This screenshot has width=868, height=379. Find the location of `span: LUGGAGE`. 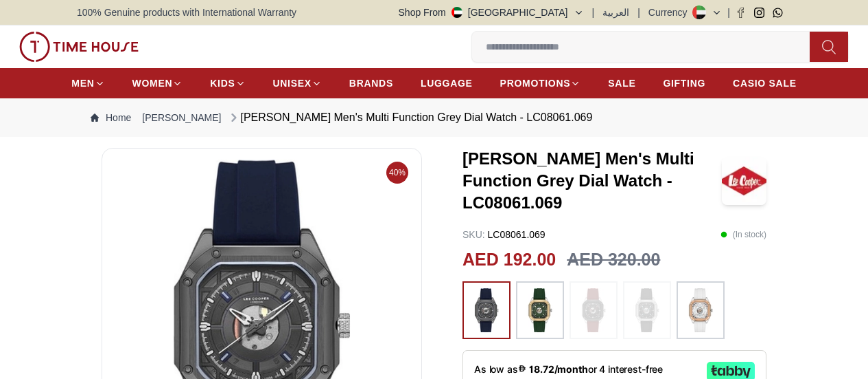

span: LUGGAGE is located at coordinates (447, 83).